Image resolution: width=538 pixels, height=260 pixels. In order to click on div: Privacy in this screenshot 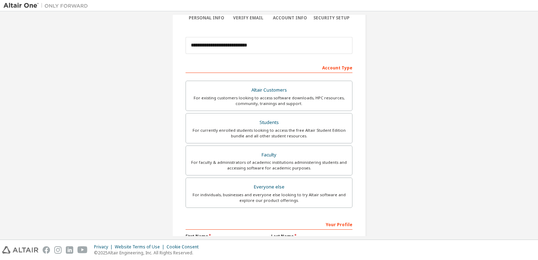, I will do `click(104, 247)`.